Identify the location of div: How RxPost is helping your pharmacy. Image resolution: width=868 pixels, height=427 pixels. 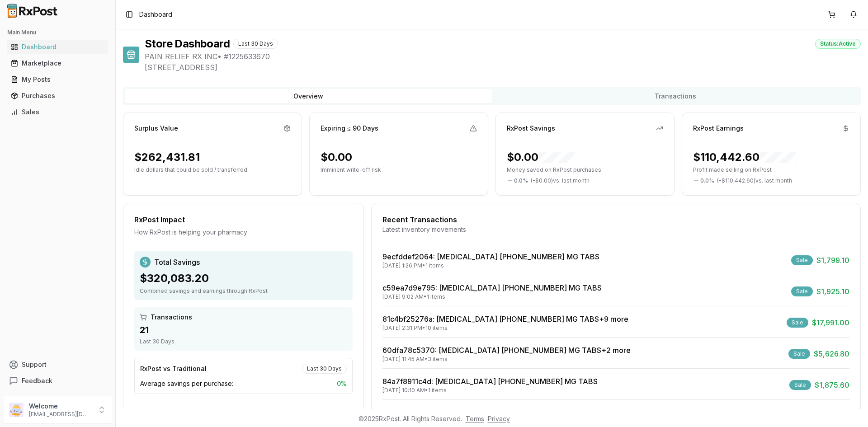
(243, 232).